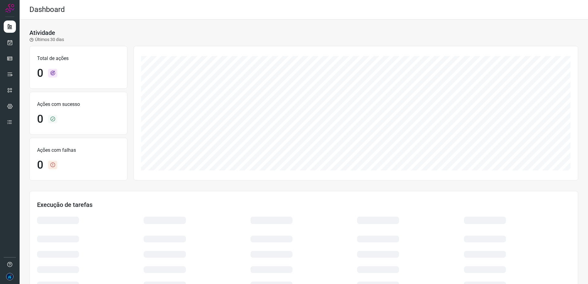 This screenshot has width=588, height=284. Describe the element at coordinates (78, 104) in the screenshot. I see `p: Ações com sucesso` at that location.